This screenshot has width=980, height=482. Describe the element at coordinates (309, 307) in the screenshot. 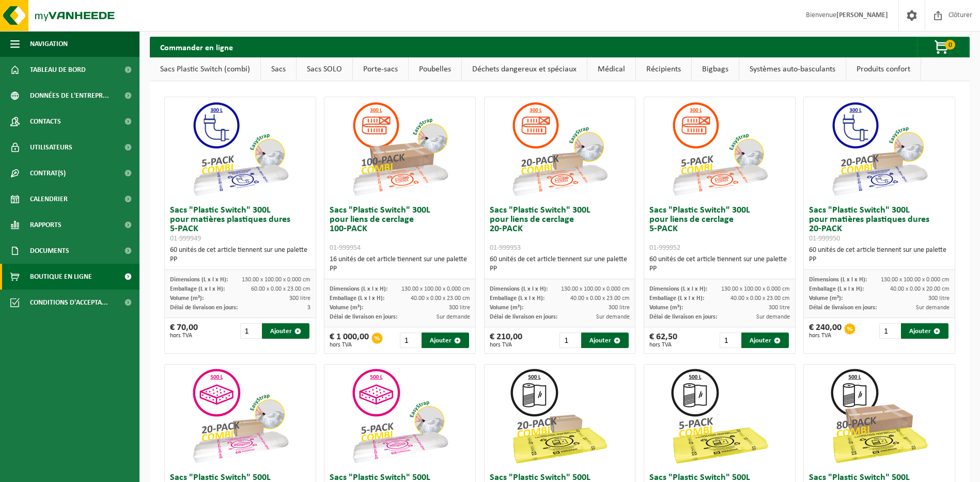

I see `span: 3` at that location.